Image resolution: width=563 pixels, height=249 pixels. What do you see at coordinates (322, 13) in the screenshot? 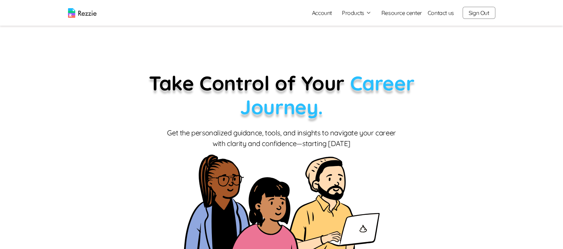
I see `a: Account` at bounding box center [322, 13].